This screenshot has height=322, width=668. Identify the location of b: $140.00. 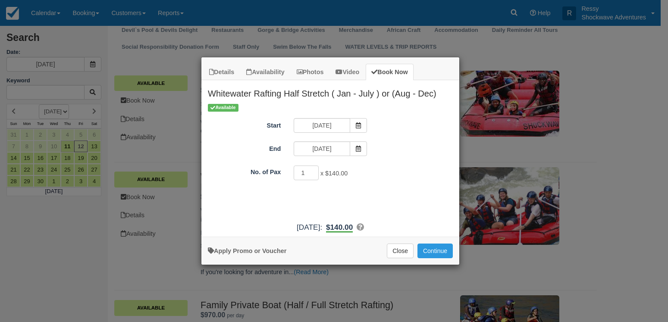
(339, 228).